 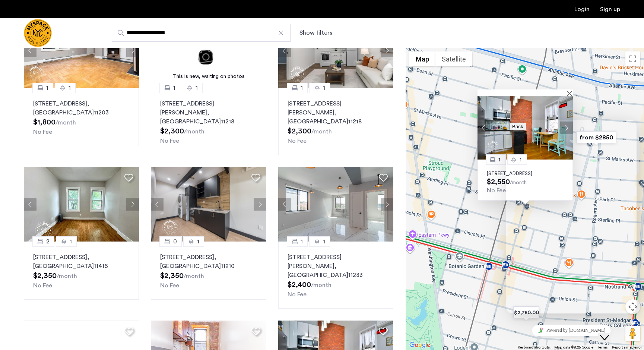 I want to click on button: Close, so click(x=571, y=93).